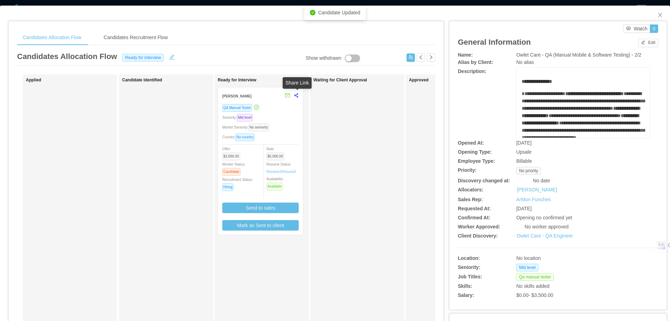  What do you see at coordinates (535, 277) in the screenshot?
I see `span: Qa manual tester` at bounding box center [535, 277].